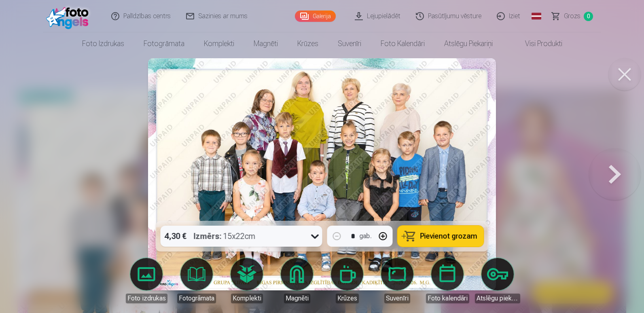  I want to click on div: Komplekti, so click(247, 299).